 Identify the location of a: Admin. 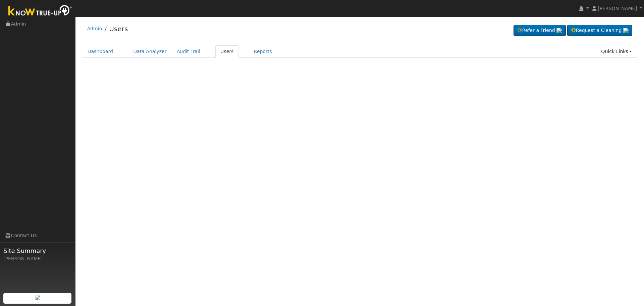
(95, 29).